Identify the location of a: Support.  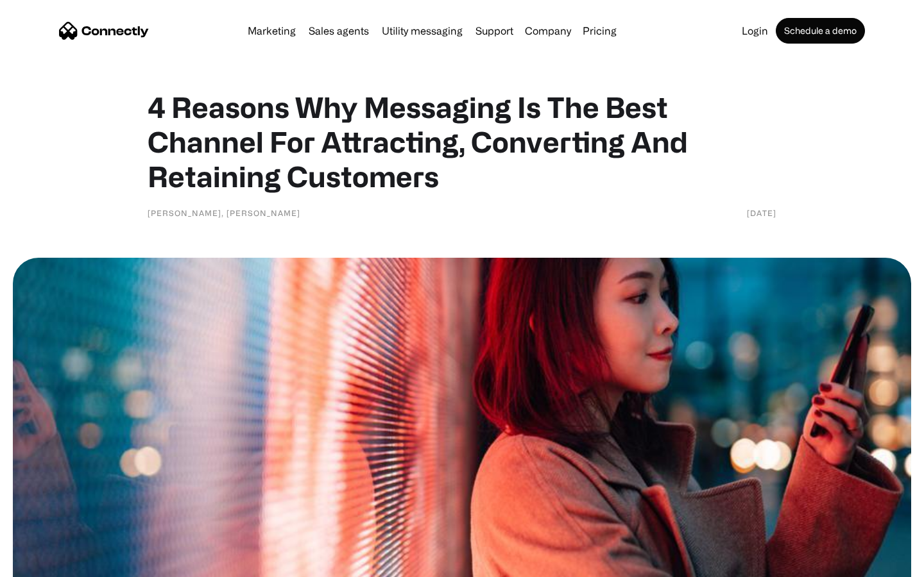
(494, 31).